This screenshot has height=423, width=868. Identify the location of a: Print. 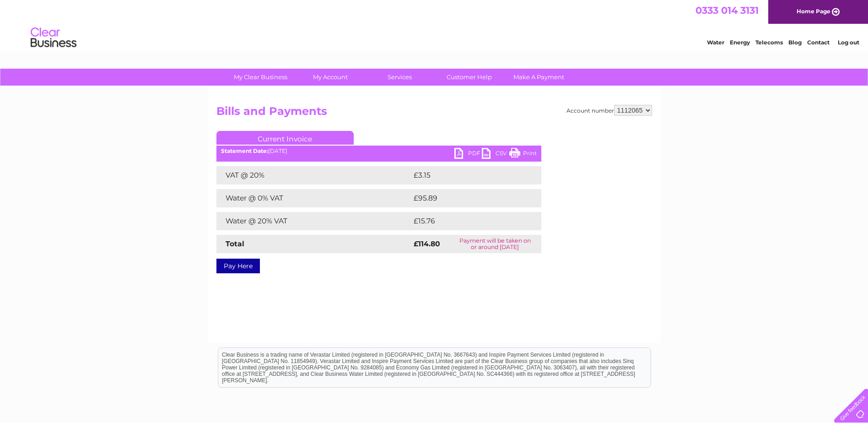
(523, 155).